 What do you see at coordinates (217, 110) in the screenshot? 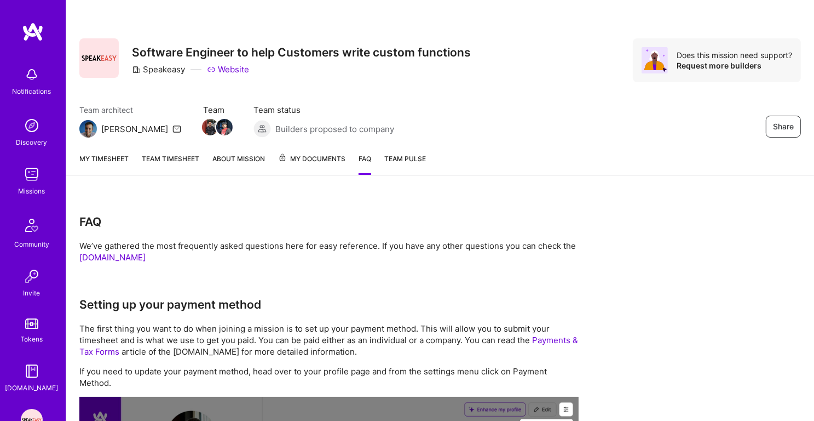
I see `span: Team` at bounding box center [217, 110].